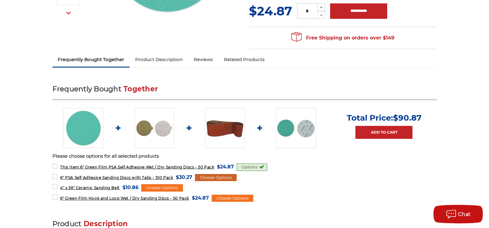  What do you see at coordinates (91, 60) in the screenshot?
I see `a: Frequently Bought Together` at bounding box center [91, 60].